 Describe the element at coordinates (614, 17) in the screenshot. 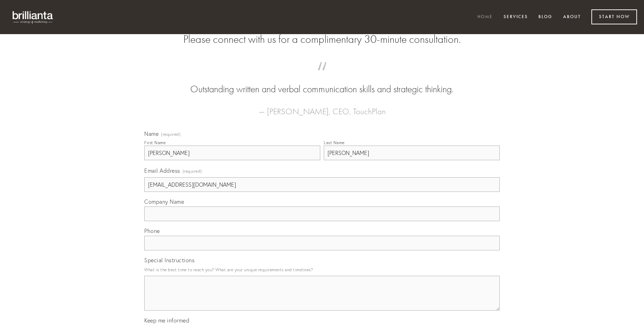

I see `a: Start Now` at that location.